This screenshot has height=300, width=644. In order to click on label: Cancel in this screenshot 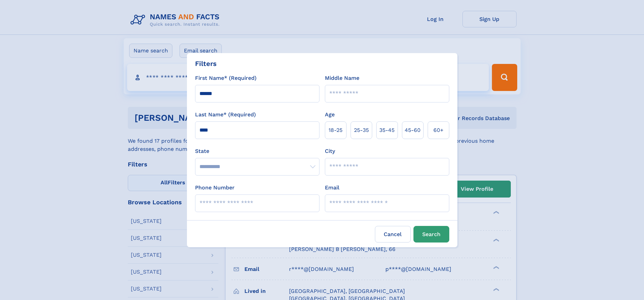, I will do `click(393, 234)`.